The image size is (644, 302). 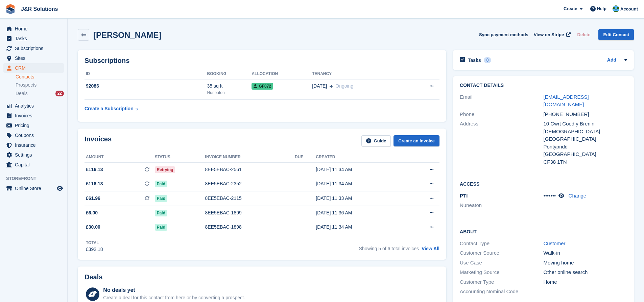 What do you see at coordinates (577, 195) in the screenshot?
I see `a: Change` at bounding box center [577, 195].